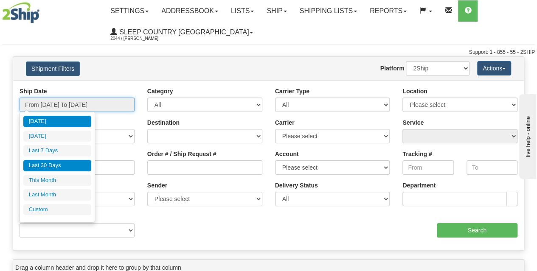 The image size is (537, 271). I want to click on li: Custom, so click(57, 210).